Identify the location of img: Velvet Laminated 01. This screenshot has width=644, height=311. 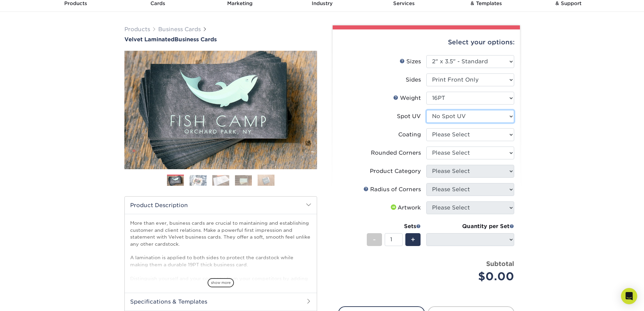
(221, 110).